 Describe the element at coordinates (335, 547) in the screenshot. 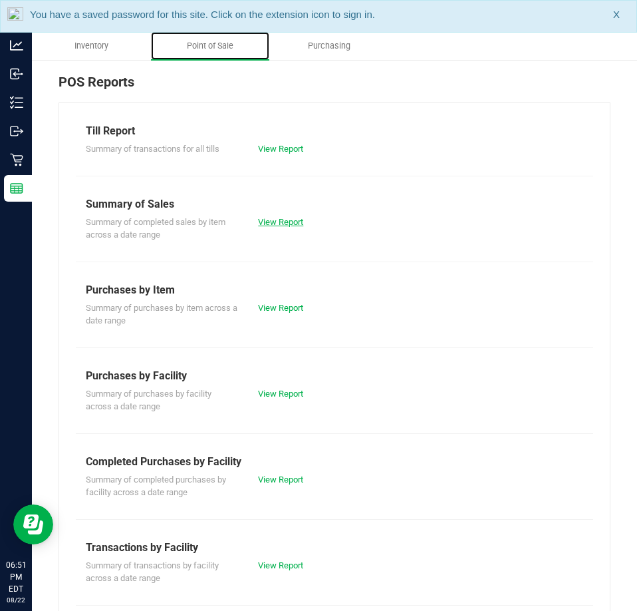

I see `div: Transactions by Facility` at that location.